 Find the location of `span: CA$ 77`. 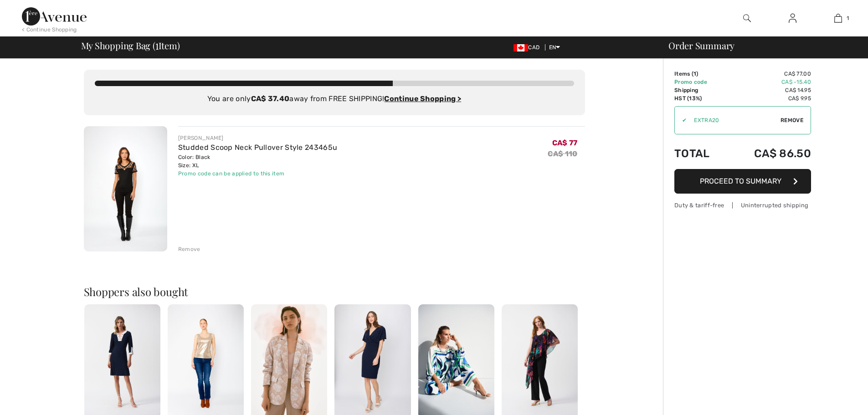

span: CA$ 77 is located at coordinates (565, 142).